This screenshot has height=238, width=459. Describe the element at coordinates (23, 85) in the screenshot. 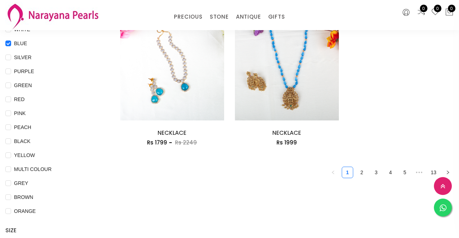

I see `span: GREEN` at that location.